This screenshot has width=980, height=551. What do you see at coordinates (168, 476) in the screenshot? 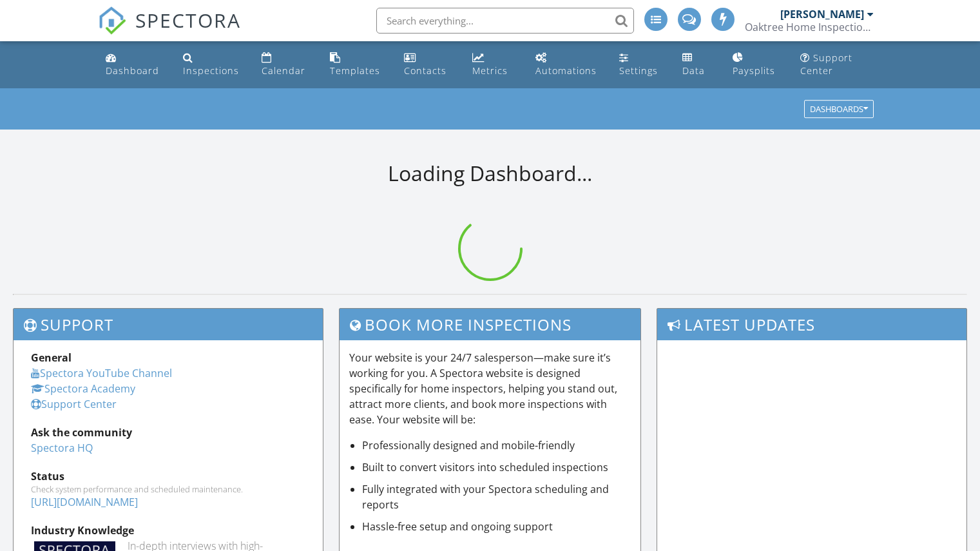
I see `div: Status` at bounding box center [168, 476].